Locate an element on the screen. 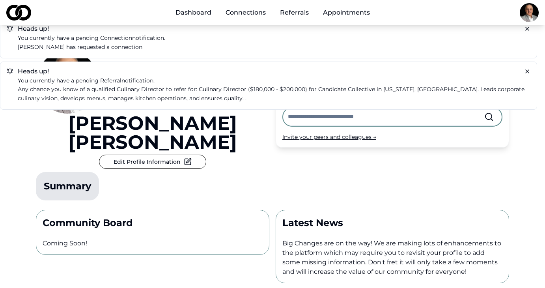  img: logo is located at coordinates (19, 13).